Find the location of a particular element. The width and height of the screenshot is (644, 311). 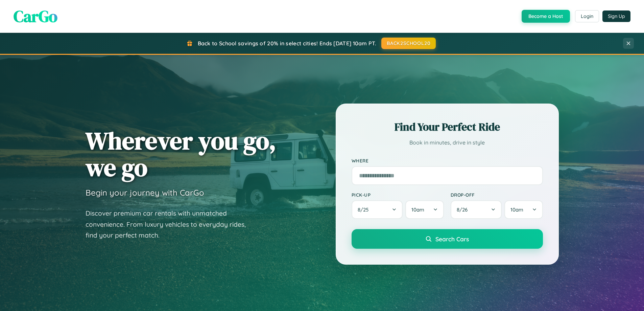

button: Login is located at coordinates (587, 16).